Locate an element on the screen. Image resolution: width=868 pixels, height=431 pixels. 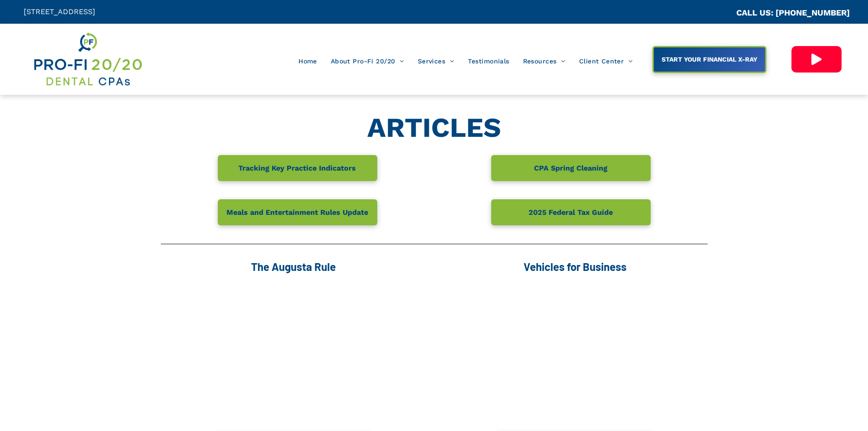
a: Meals and Entertainment Rules Update is located at coordinates (297, 212).